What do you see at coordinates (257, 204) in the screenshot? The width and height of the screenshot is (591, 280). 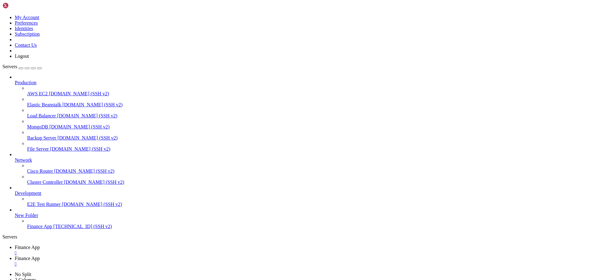 I see `x-row: Fast-forward` at bounding box center [257, 204].